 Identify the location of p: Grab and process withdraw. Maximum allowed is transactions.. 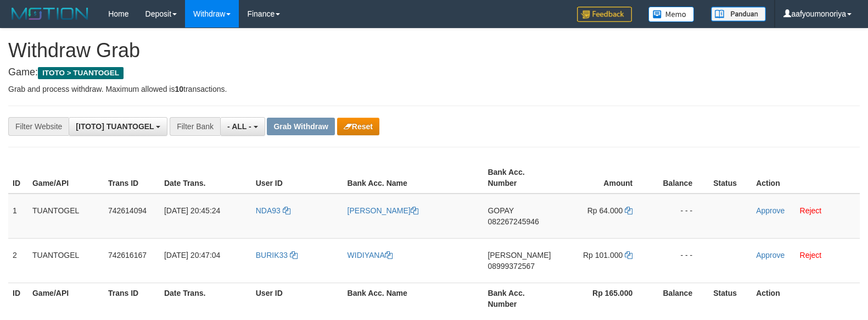
(434, 89).